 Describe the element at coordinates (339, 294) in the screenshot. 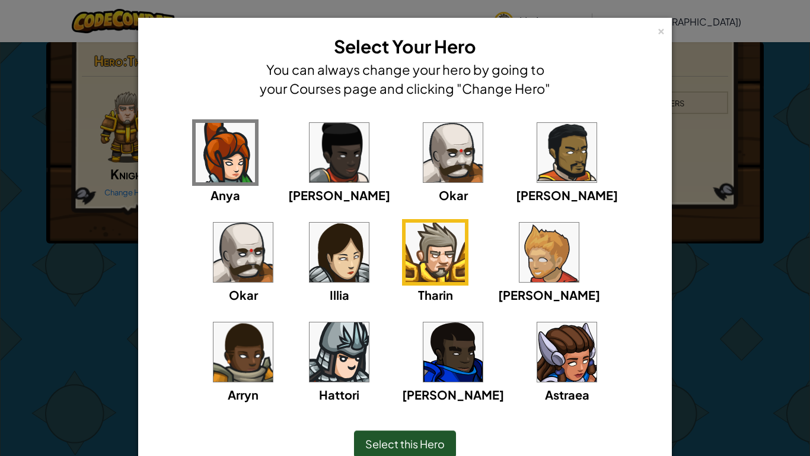

I see `span: Illia` at that location.